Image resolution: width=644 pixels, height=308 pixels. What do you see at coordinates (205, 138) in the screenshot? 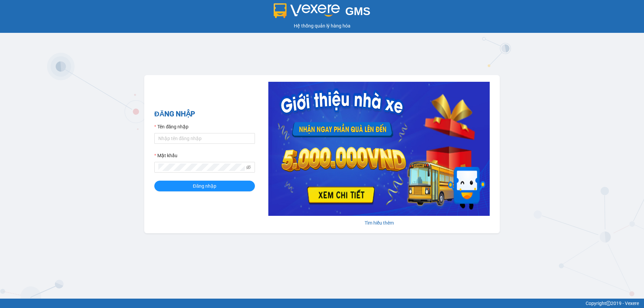
I see `input: Tên đăng nhập` at bounding box center [205, 138].